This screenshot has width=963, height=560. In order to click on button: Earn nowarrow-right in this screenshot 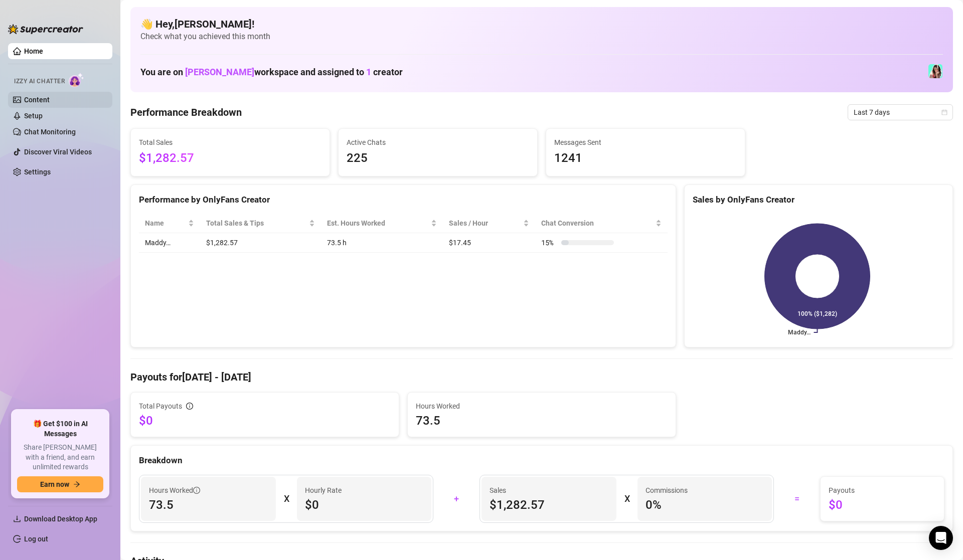, I will do `click(61, 485)`.